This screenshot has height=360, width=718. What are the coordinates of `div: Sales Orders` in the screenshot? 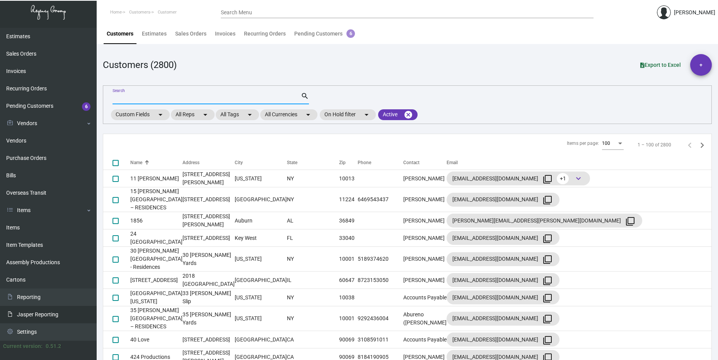 It's located at (191, 34).